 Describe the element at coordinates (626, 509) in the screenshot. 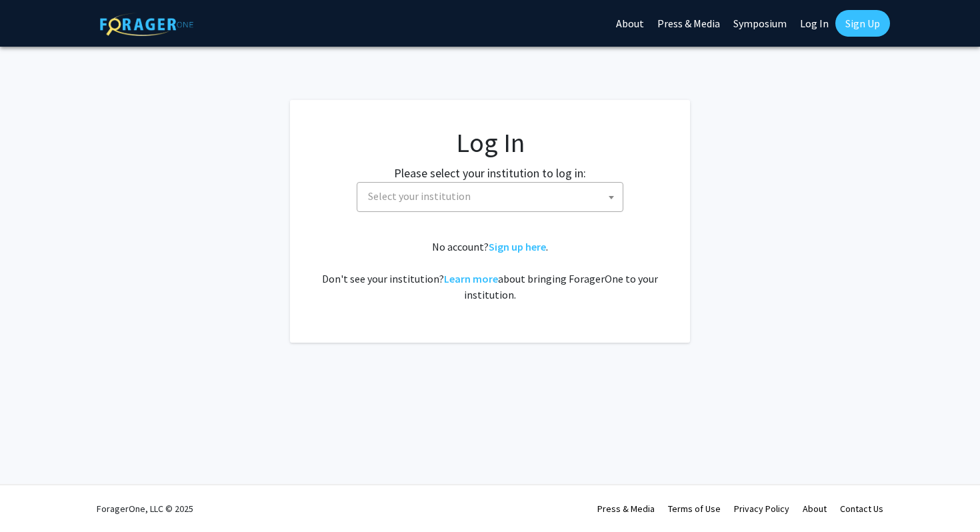

I see `a: Press & Media` at that location.